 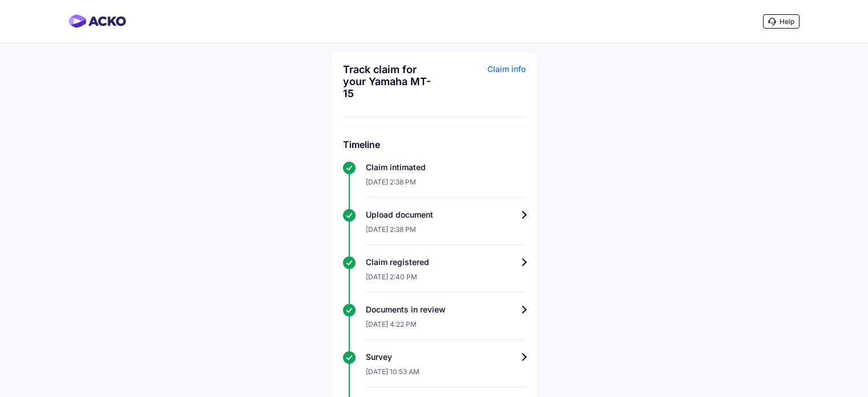 What do you see at coordinates (387, 81) in the screenshot?
I see `div: Track claim for your Yamaha MT-15` at bounding box center [387, 81].